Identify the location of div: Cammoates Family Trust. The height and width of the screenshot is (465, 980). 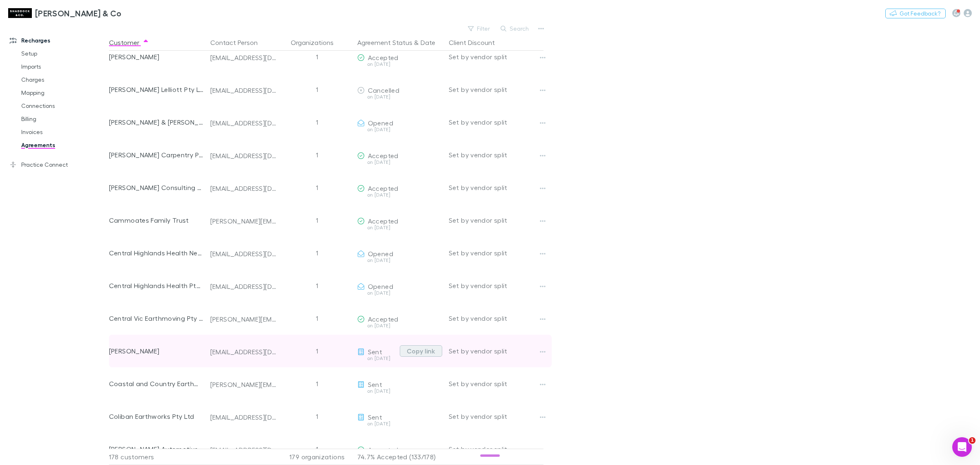
(156, 220).